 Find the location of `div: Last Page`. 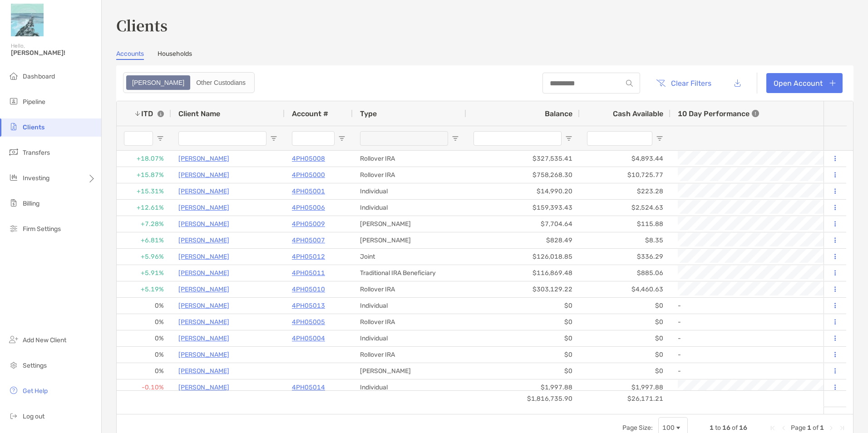

div: Last Page is located at coordinates (842, 428).